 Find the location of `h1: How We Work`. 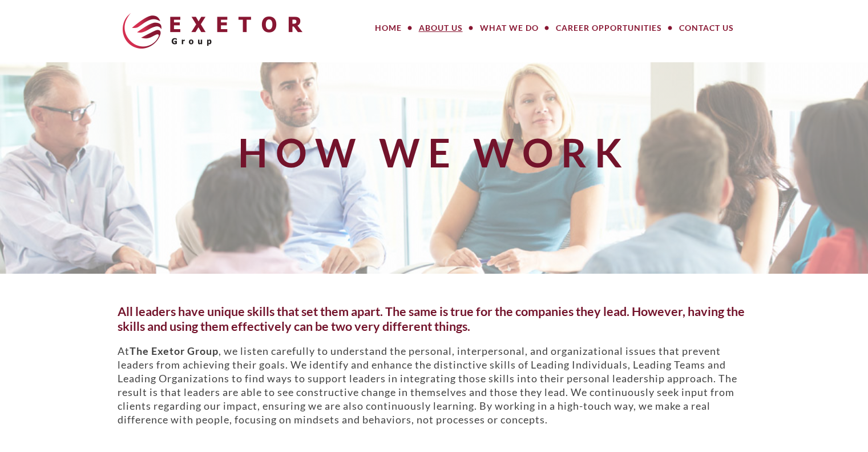

h1: How We Work is located at coordinates (434, 152).